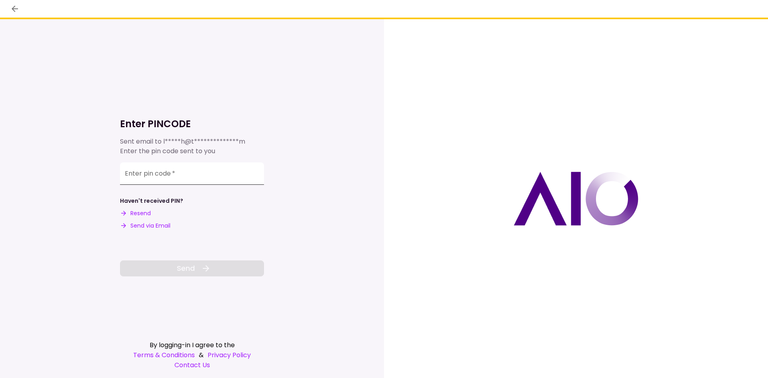 The width and height of the screenshot is (768, 378). I want to click on img: AIO logo, so click(576, 199).